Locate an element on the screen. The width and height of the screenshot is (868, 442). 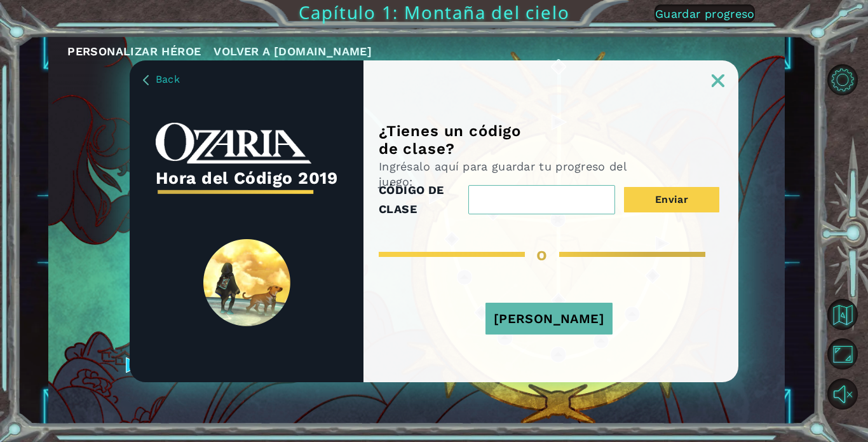
img: whiteOzariaWordmark.png is located at coordinates (233, 143).